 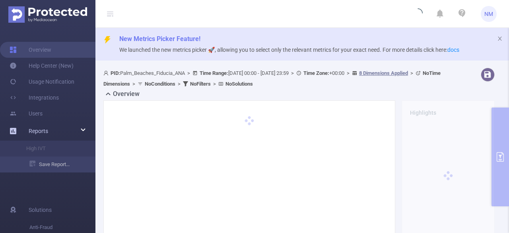 What do you see at coordinates (316, 73) in the screenshot?
I see `b: Time Zone:` at bounding box center [316, 73].